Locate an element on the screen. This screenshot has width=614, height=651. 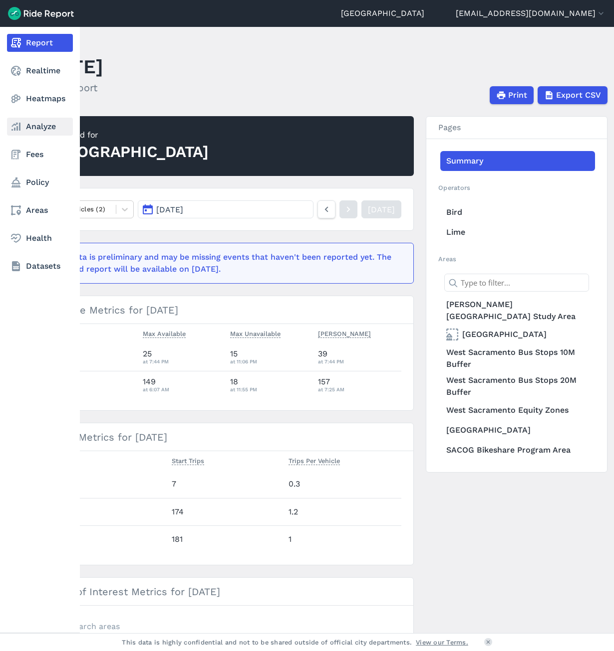
a: Report is located at coordinates (40, 43).